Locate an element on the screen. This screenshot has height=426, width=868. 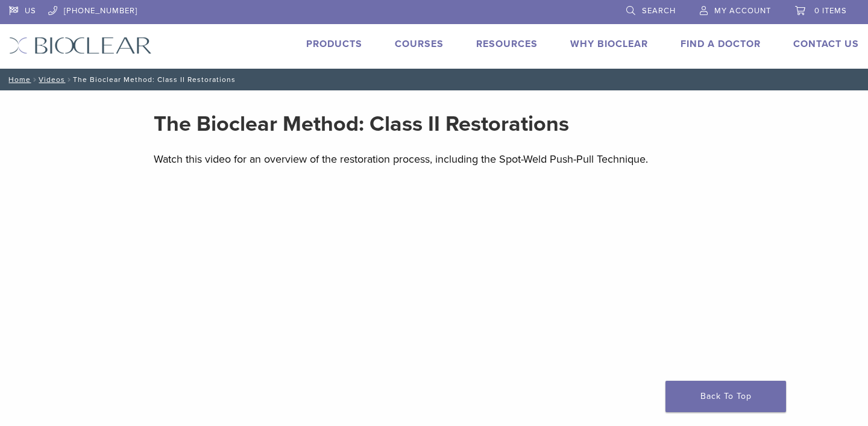
a: Why Bioclear is located at coordinates (609, 44).